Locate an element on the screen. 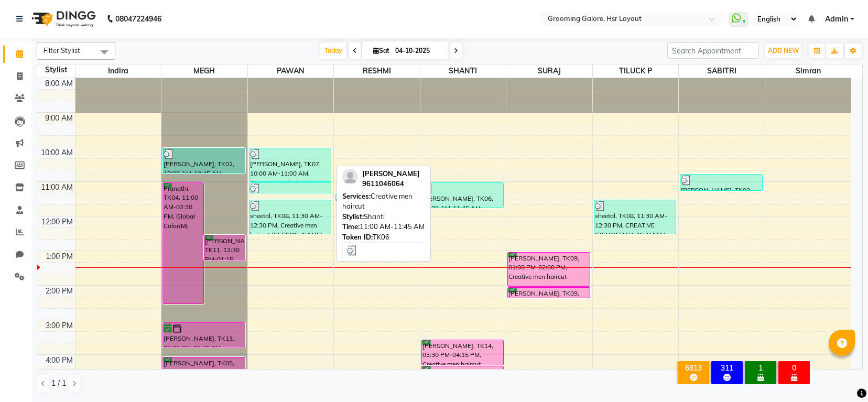  div: 8:00 AM is located at coordinates (59, 83).